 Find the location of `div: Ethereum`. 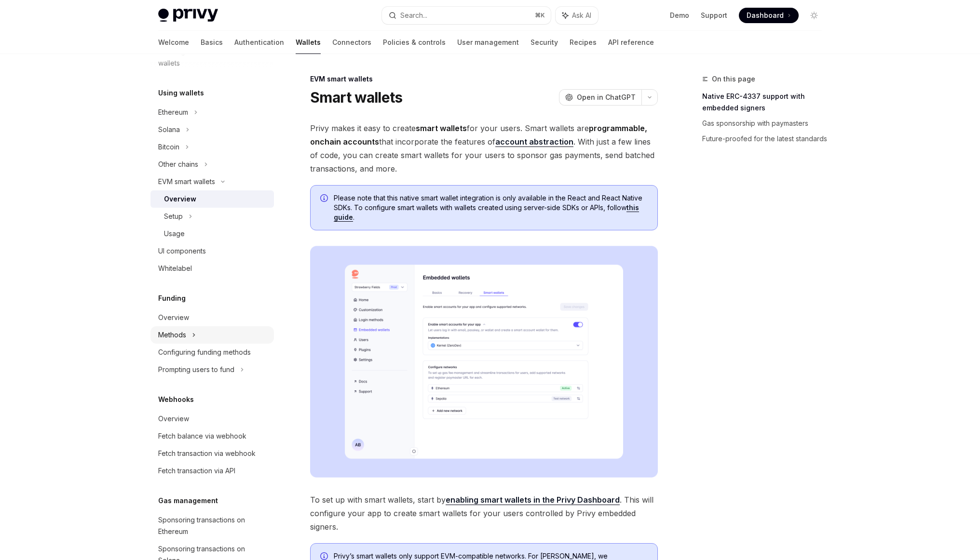

div: Ethereum is located at coordinates (173, 112).